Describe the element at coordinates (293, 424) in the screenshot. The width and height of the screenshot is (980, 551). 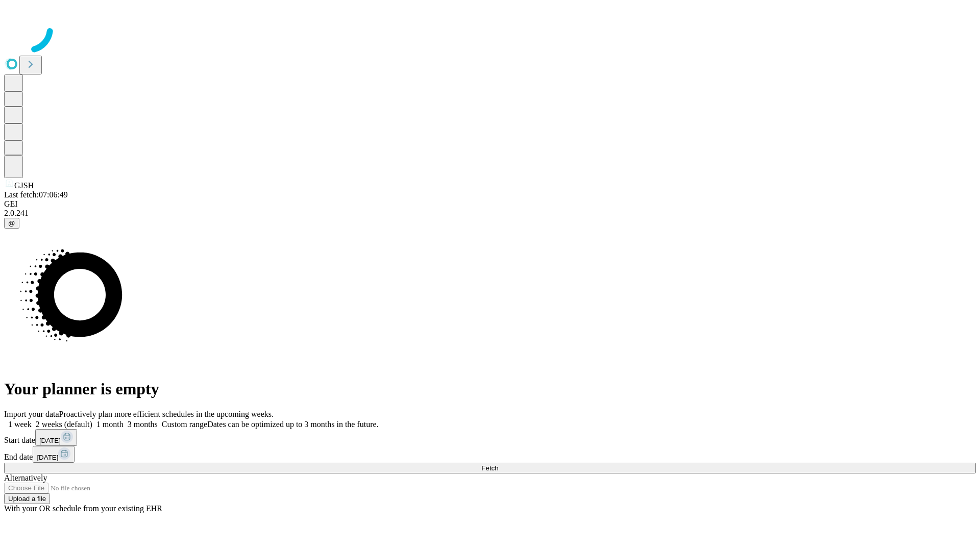
I see `span: Dates can be optimized up to 3 months in the future.` at that location.